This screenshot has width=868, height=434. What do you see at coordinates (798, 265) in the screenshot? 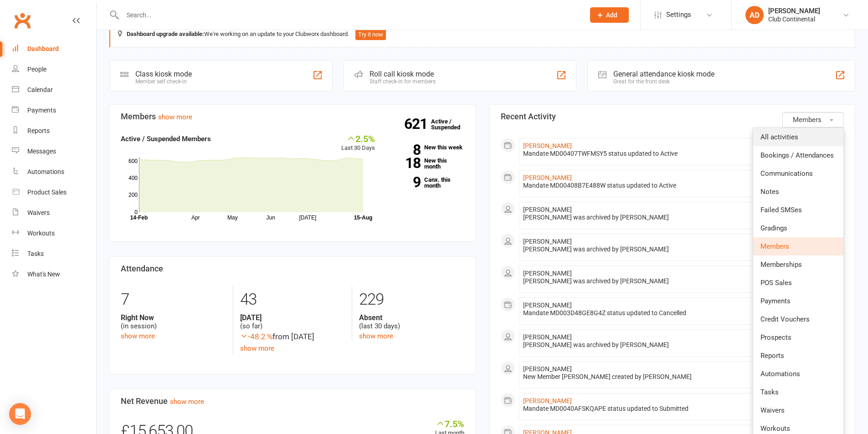
I see `a: Memberships` at bounding box center [798, 265].